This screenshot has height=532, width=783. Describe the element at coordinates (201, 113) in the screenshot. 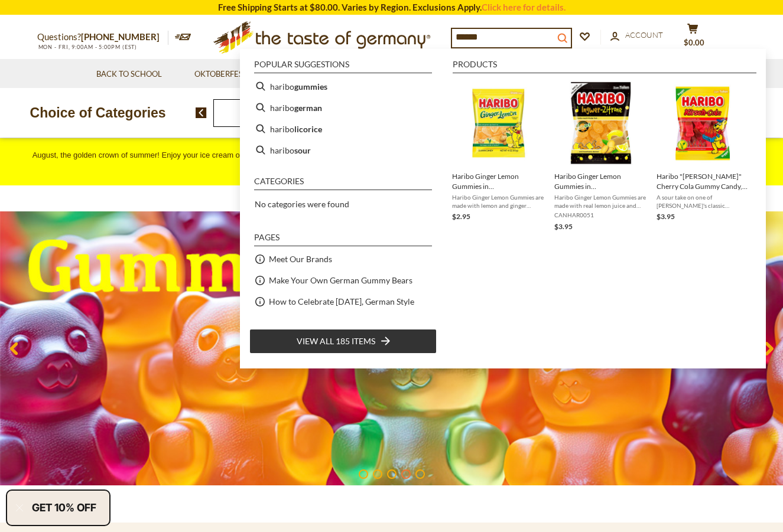

I see `img: previous arrow` at that location.